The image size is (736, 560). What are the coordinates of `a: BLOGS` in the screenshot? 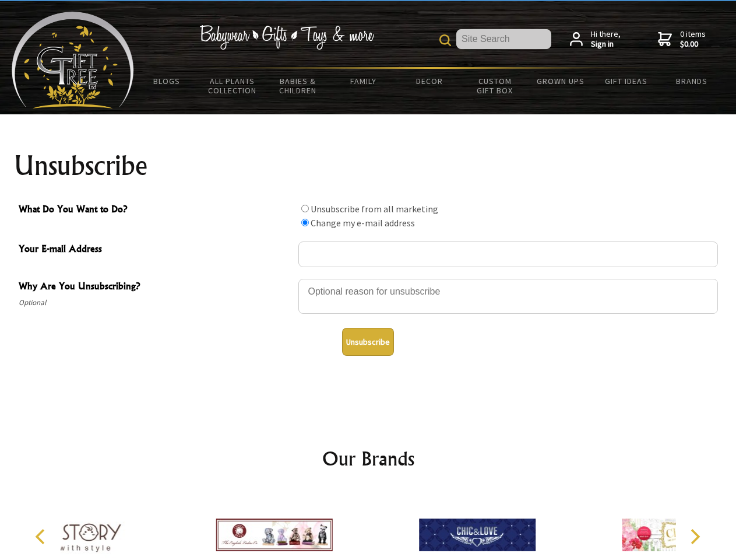 It's located at (167, 81).